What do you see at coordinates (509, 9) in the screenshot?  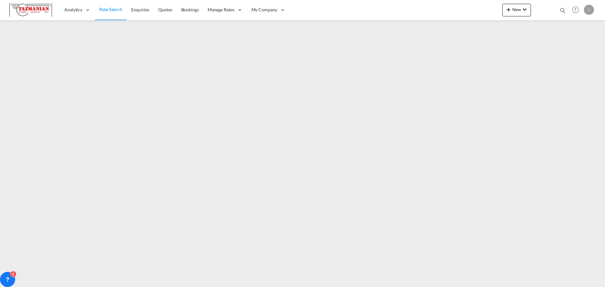 I see `md-icon: icon-plus 400-fg` at bounding box center [509, 9].